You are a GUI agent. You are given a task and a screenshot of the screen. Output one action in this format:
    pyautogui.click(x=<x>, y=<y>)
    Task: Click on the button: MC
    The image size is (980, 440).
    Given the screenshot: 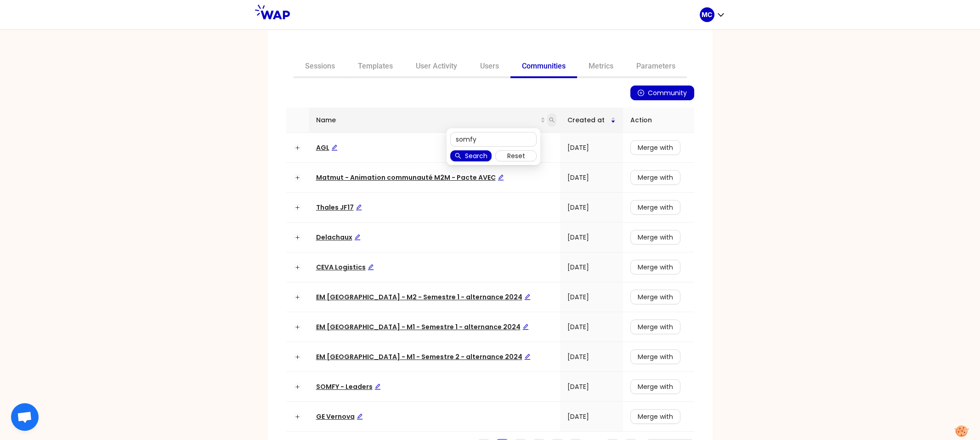 What is the action you would take?
    pyautogui.click(x=713, y=15)
    